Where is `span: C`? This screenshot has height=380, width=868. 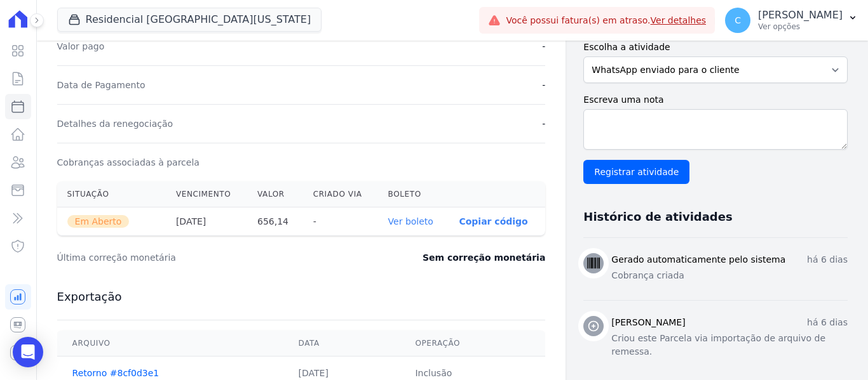 span: C is located at coordinates (738, 20).